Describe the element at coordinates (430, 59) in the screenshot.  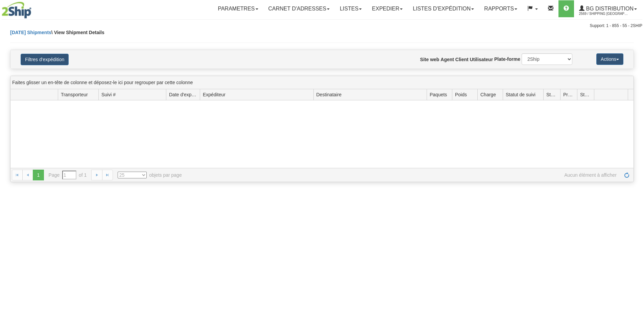
I see `label: Site web` at that location.